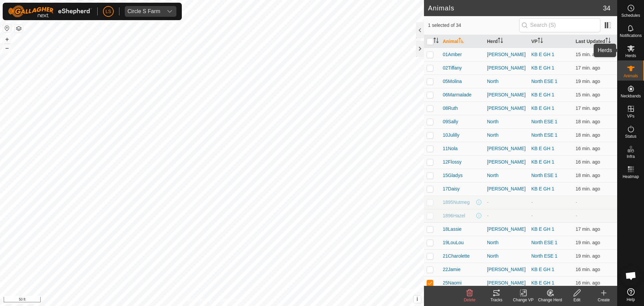 This screenshot has width=644, height=306. I want to click on span: 15Gladys, so click(452, 175).